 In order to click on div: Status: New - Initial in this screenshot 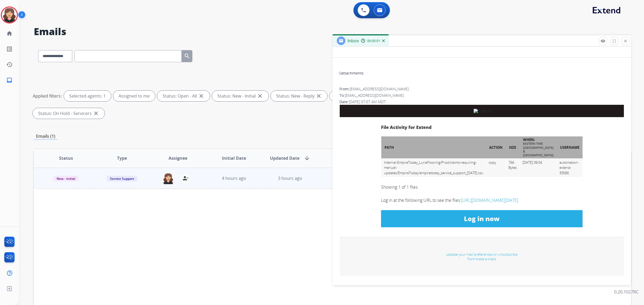, I will do `click(240, 96)`.